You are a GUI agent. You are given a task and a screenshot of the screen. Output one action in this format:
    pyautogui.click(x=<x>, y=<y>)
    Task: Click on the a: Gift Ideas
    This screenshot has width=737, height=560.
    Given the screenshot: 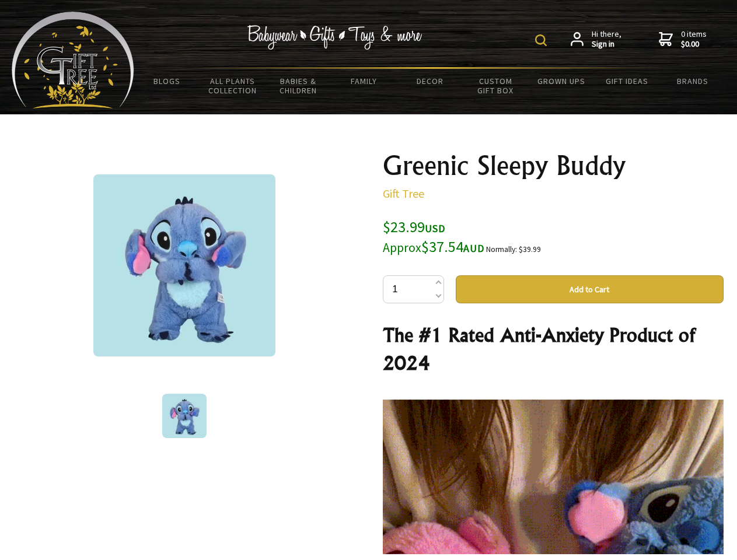 What is the action you would take?
    pyautogui.click(x=626, y=81)
    